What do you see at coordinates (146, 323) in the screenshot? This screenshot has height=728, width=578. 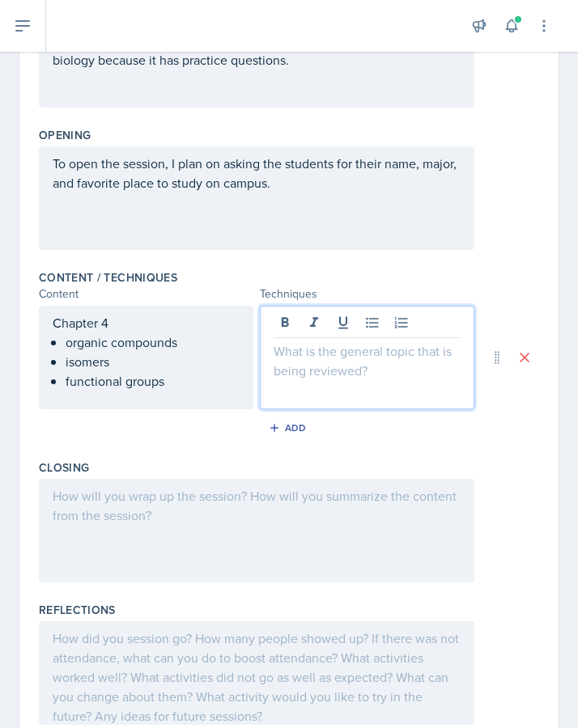 I see `p: Chapter 4` at bounding box center [146, 323].